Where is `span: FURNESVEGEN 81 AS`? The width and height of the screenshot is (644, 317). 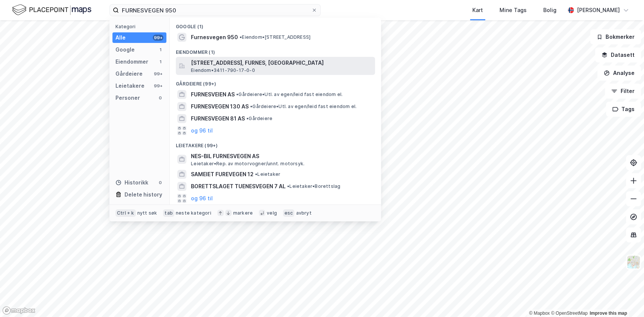
span: FURNESVEGEN 81 AS is located at coordinates (218, 119).